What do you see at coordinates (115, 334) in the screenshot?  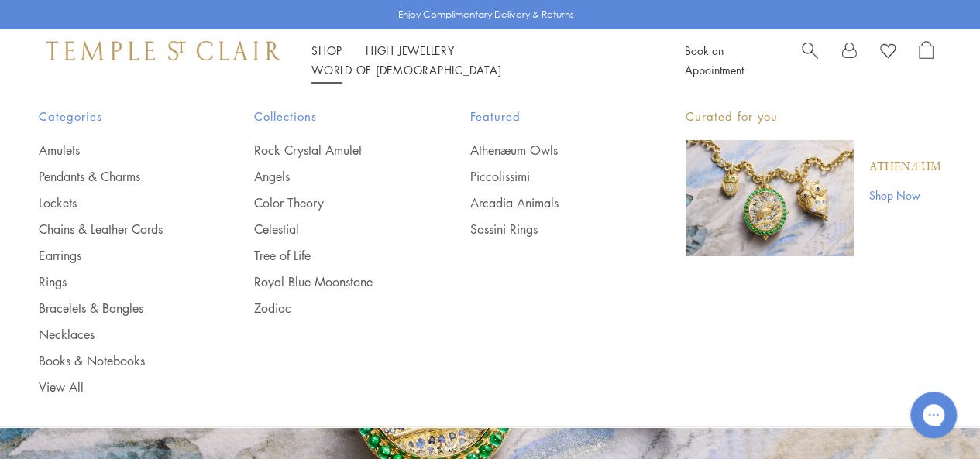 I see `a: Necklaces` at bounding box center [115, 334].